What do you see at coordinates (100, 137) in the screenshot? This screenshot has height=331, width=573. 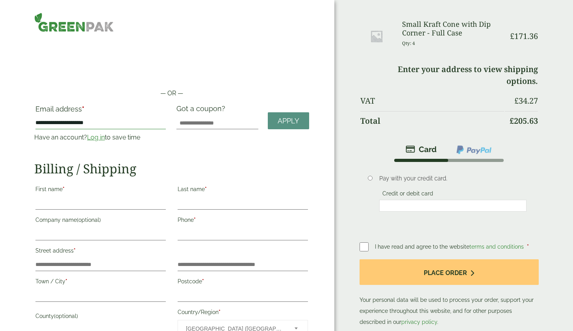 I see `p: Have an account? to save time` at bounding box center [100, 137].